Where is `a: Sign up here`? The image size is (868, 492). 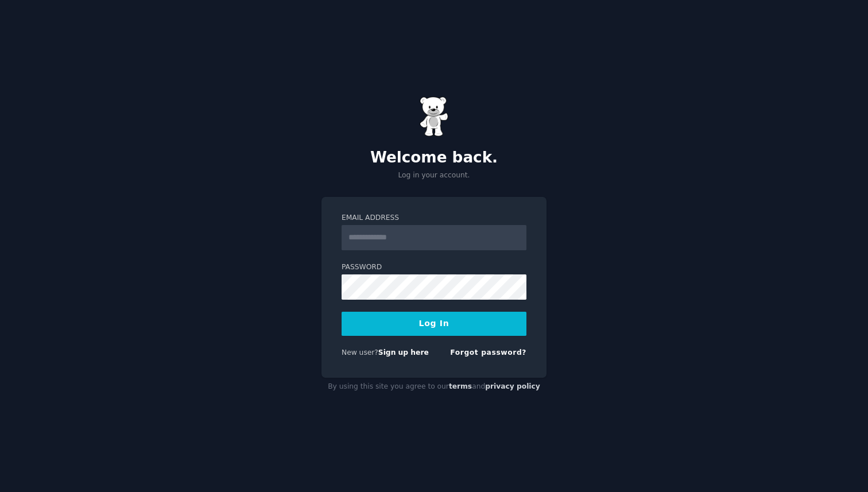
a: Sign up here is located at coordinates (404, 353).